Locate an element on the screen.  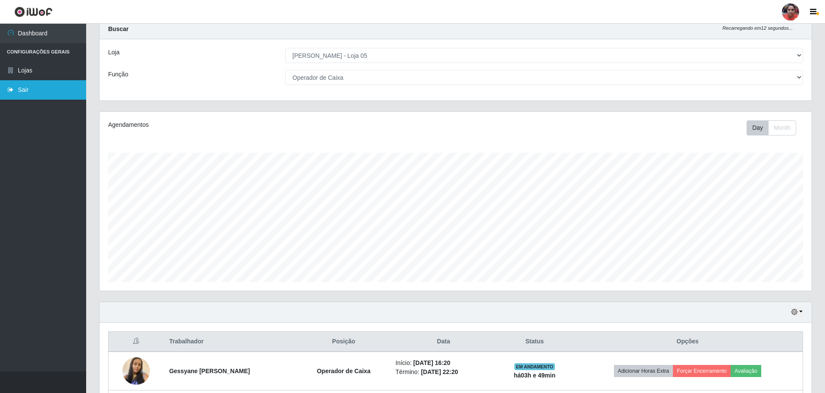
img: CoreUI Logo is located at coordinates (33, 12).